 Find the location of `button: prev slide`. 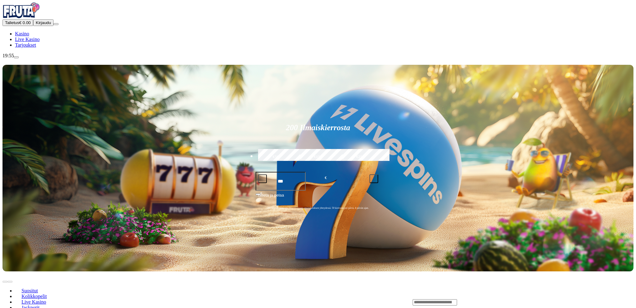

button: prev slide is located at coordinates (5, 281).